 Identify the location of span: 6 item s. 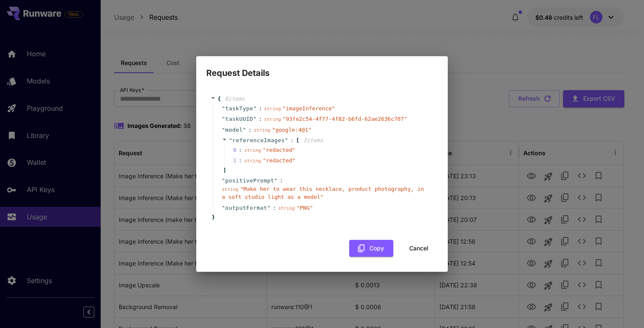
(235, 98).